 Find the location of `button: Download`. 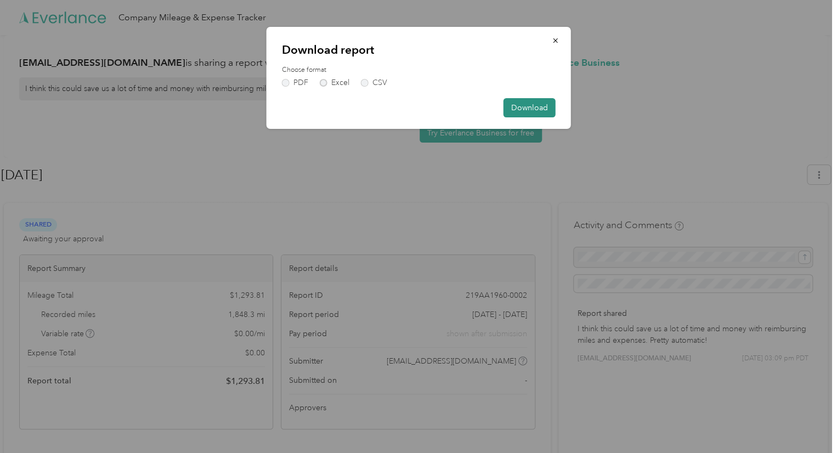

button: Download is located at coordinates (530, 108).